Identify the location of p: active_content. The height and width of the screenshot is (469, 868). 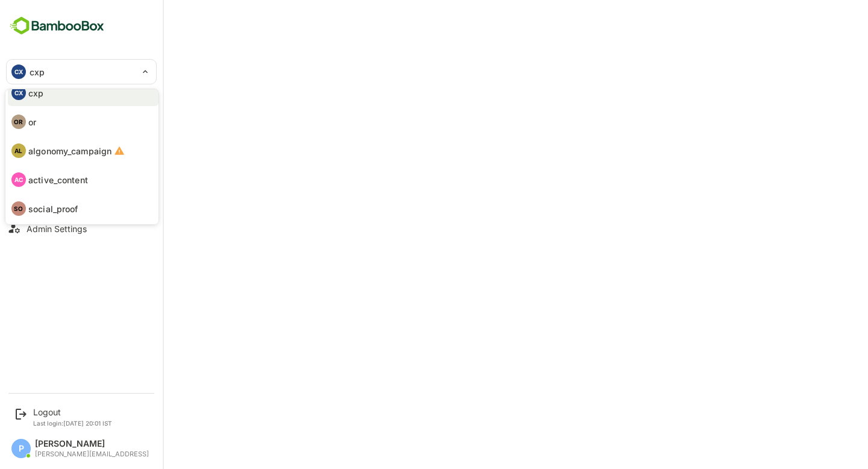
(58, 179).